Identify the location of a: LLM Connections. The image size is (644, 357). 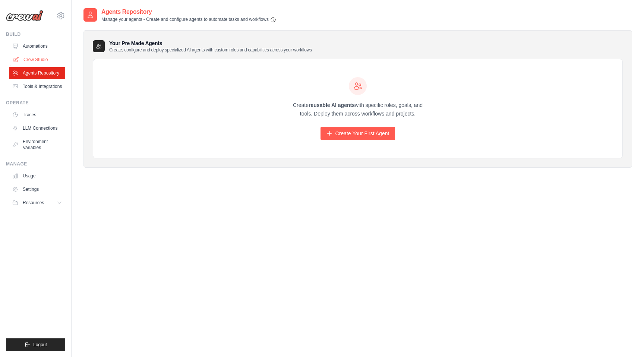
(37, 128).